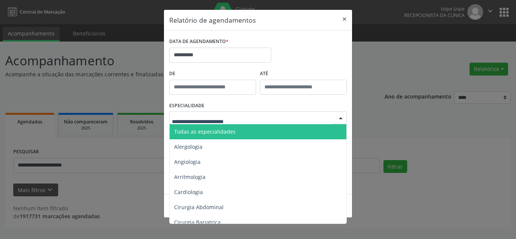 Image resolution: width=516 pixels, height=239 pixels. Describe the element at coordinates (199, 207) in the screenshot. I see `span: Cirurgia Abdominal` at that location.